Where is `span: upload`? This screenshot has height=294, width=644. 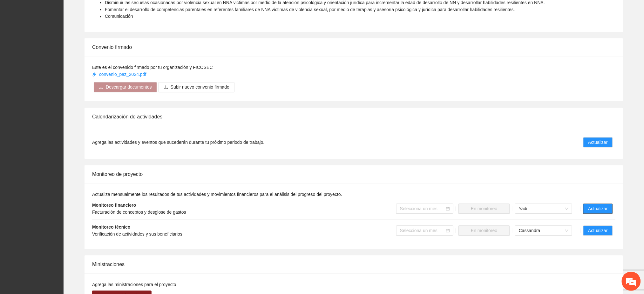
span: upload is located at coordinates (166, 88).